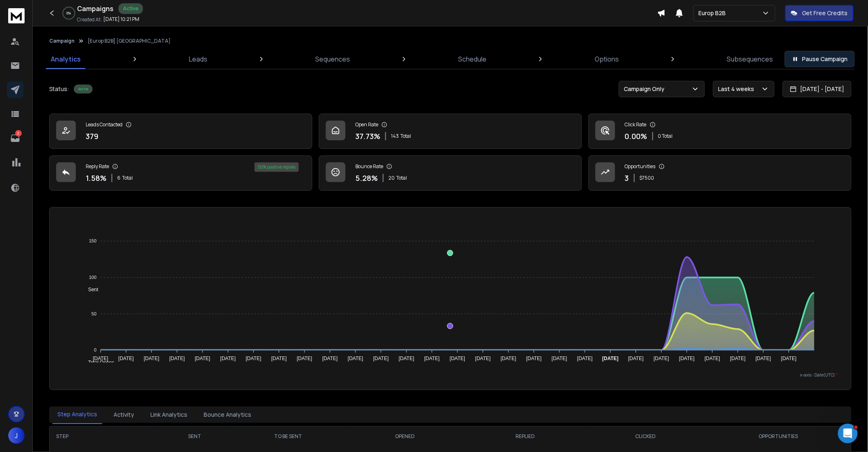  I want to click on span: 20, so click(391, 178).